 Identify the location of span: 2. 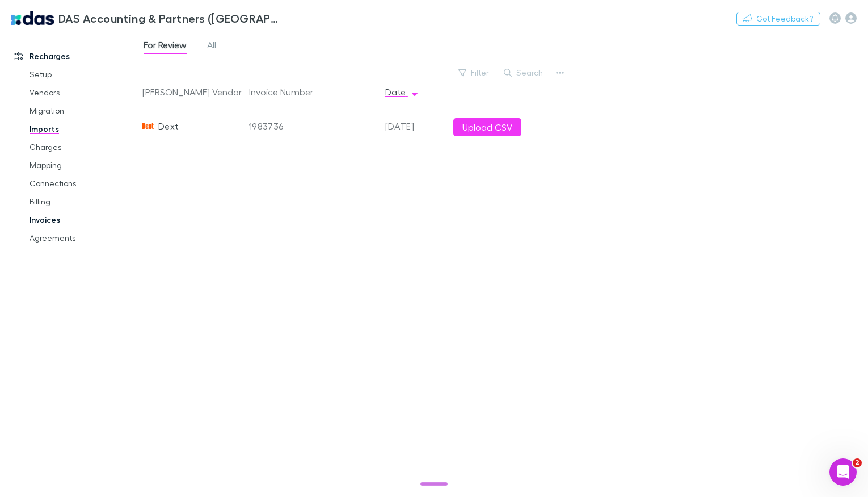
(858, 462).